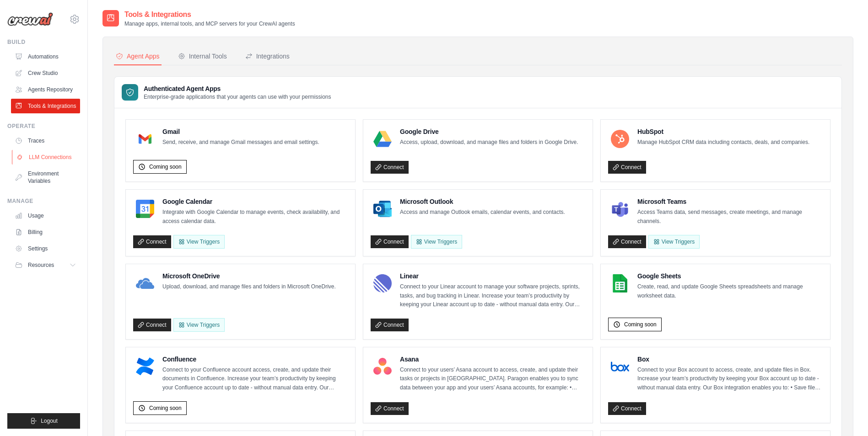 Image resolution: width=868 pixels, height=436 pixels. I want to click on a: Traces, so click(46, 141).